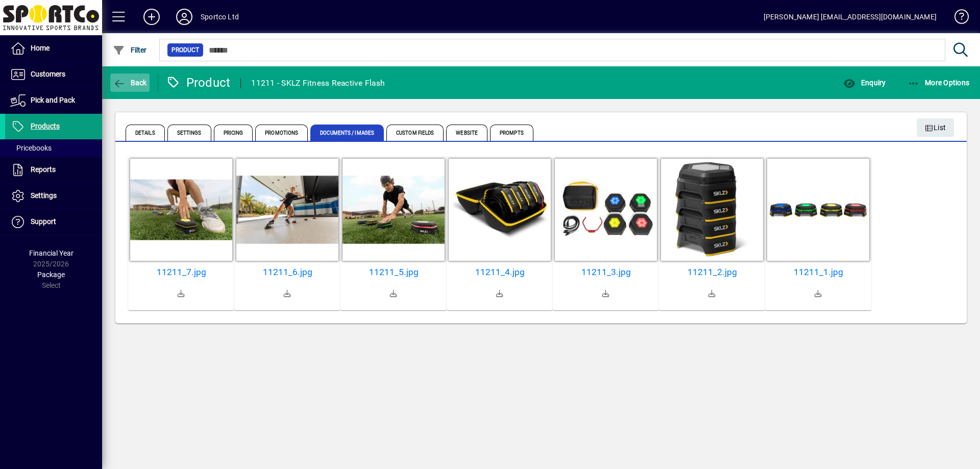 The width and height of the screenshot is (980, 469). Describe the element at coordinates (935, 128) in the screenshot. I see `span: List` at that location.